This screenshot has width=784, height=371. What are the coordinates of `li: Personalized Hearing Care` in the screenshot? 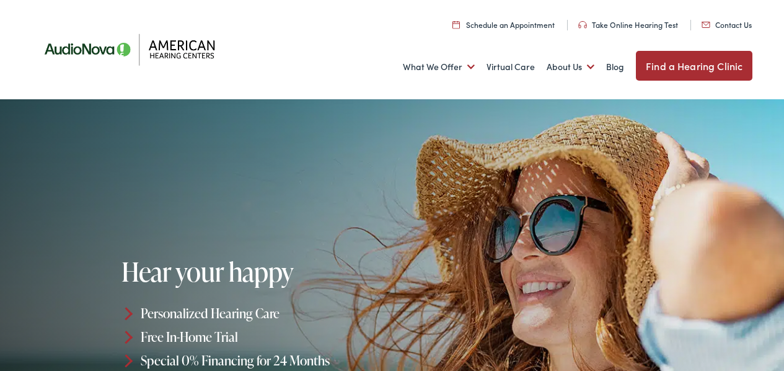 It's located at (259, 313).